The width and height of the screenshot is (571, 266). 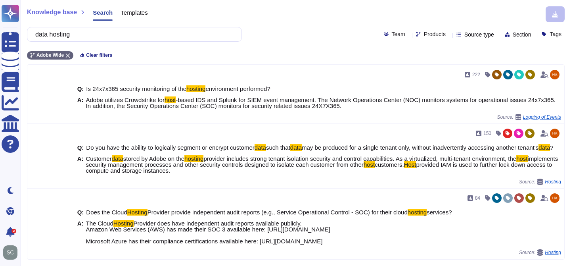 I want to click on span: Knowledge base, so click(x=52, y=12).